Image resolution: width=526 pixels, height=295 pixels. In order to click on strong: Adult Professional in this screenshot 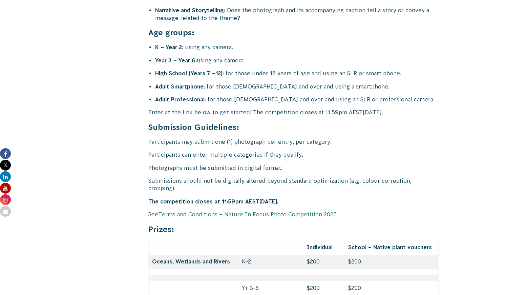, I will do `click(180, 99)`.